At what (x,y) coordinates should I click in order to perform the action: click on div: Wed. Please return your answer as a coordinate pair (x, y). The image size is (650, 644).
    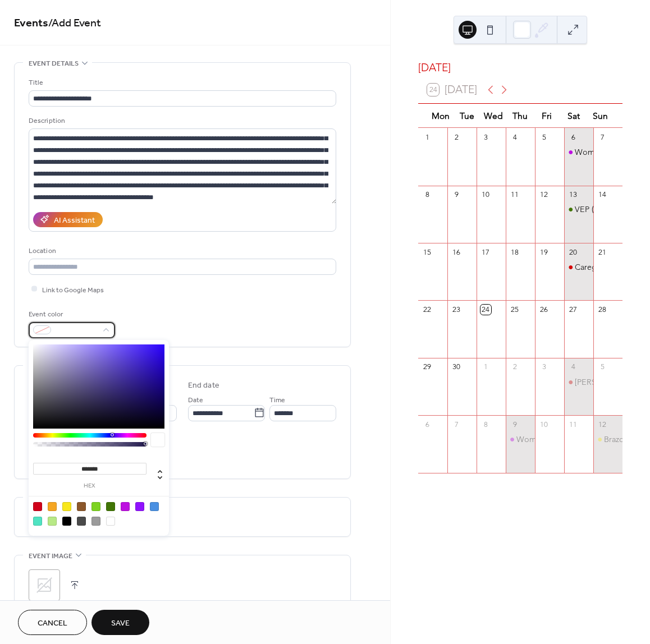
    Looking at the image, I should click on (493, 116).